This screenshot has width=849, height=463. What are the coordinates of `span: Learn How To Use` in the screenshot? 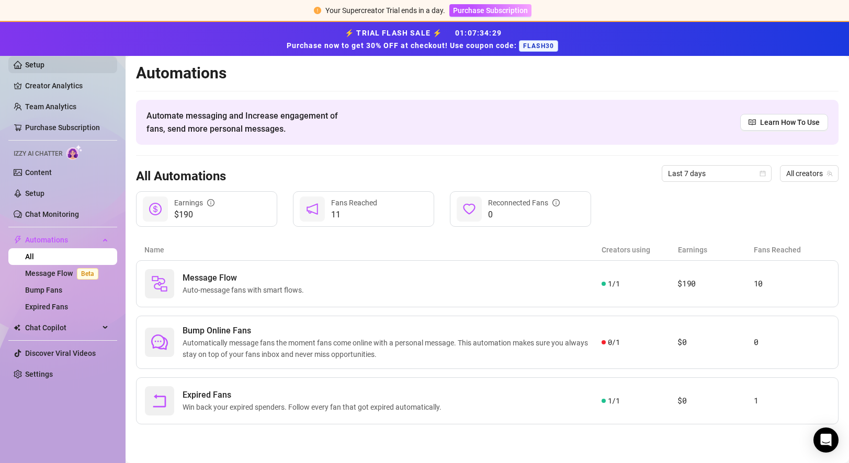 It's located at (790, 122).